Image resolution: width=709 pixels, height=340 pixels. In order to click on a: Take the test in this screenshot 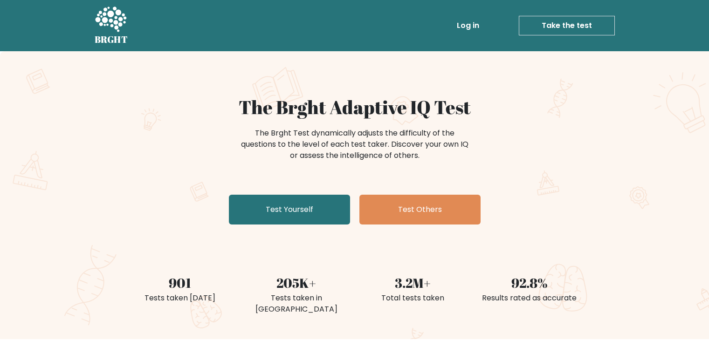, I will do `click(567, 26)`.